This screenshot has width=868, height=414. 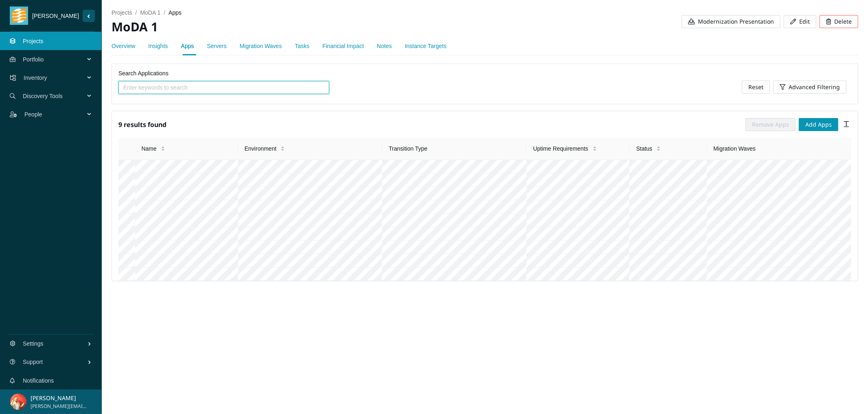 What do you see at coordinates (425, 46) in the screenshot?
I see `a: Instance Targets` at bounding box center [425, 46].